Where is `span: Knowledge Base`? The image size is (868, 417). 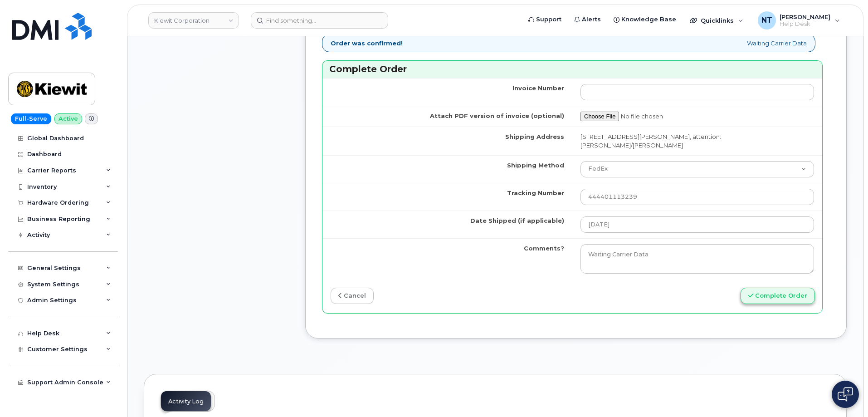
span: Knowledge Base is located at coordinates (649, 20).